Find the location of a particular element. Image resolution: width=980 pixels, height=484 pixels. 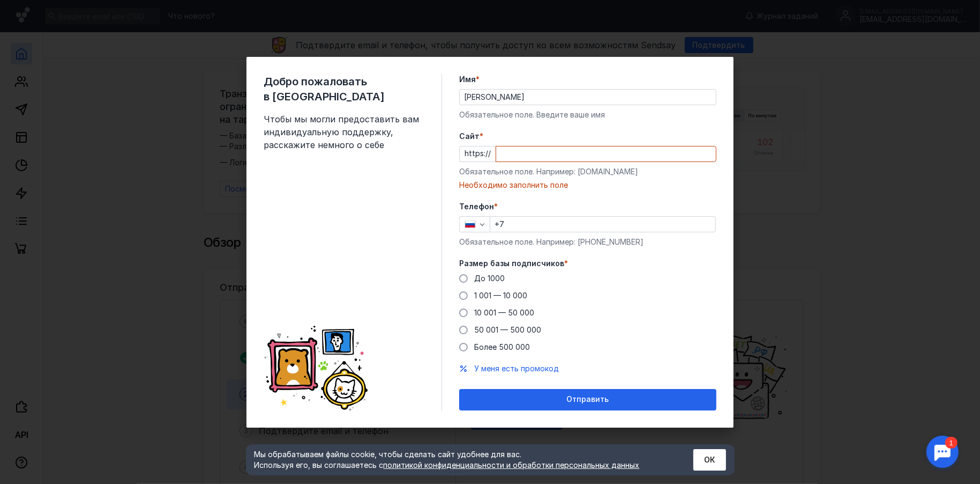

span: Имя is located at coordinates (467, 79).